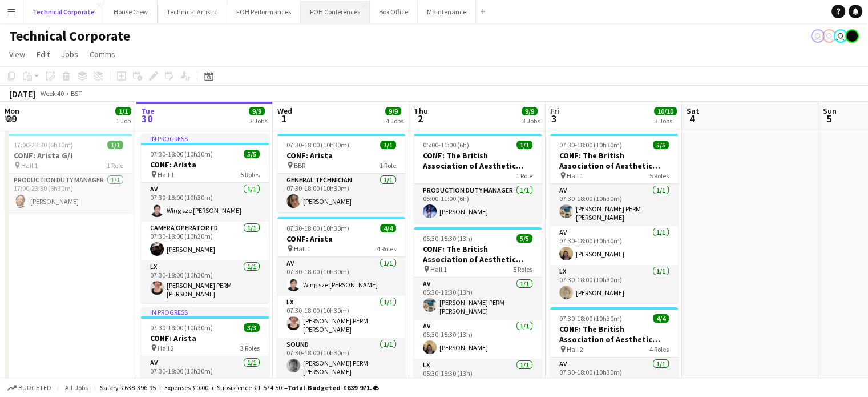  I want to click on span: 1, so click(283, 118).